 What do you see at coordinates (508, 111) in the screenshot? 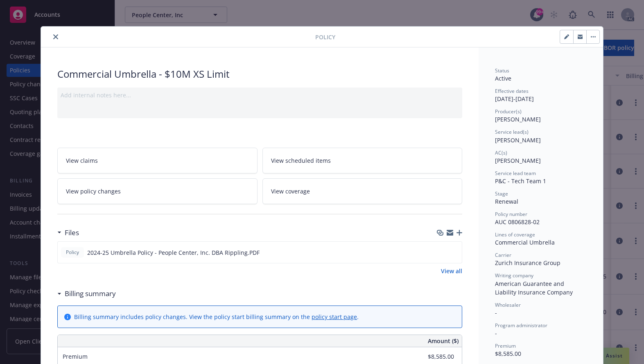
I see `span: Producer(s)` at bounding box center [508, 111].